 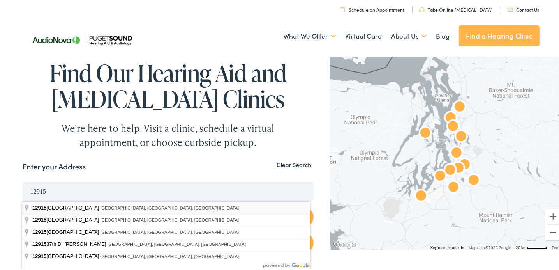 What do you see at coordinates (309, 35) in the screenshot?
I see `a: What We Offer` at bounding box center [309, 35].